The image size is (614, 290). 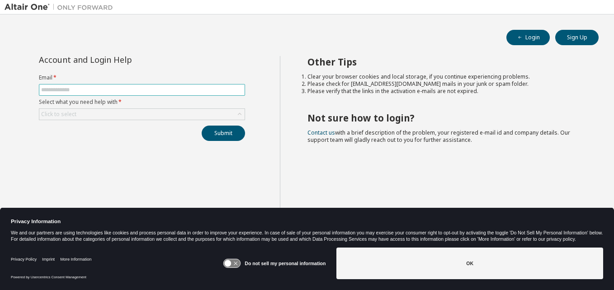 I want to click on button: Submit, so click(x=223, y=133).